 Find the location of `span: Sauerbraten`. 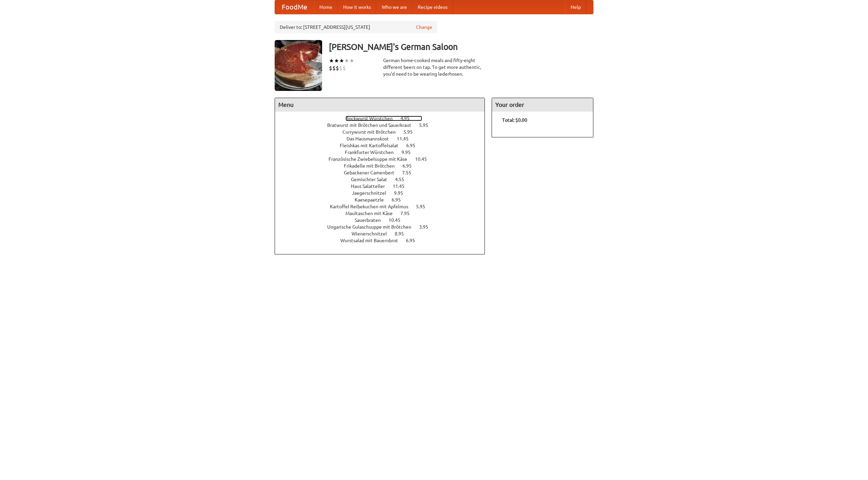

span: Sauerbraten is located at coordinates (371, 220).